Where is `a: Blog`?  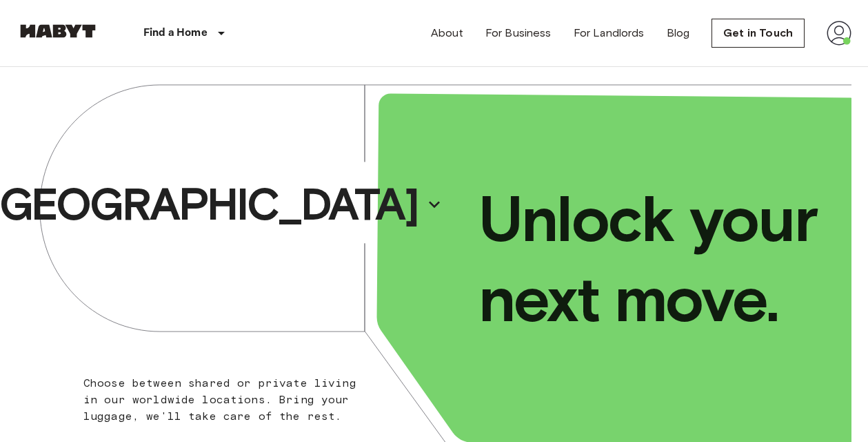
a: Blog is located at coordinates (679, 33).